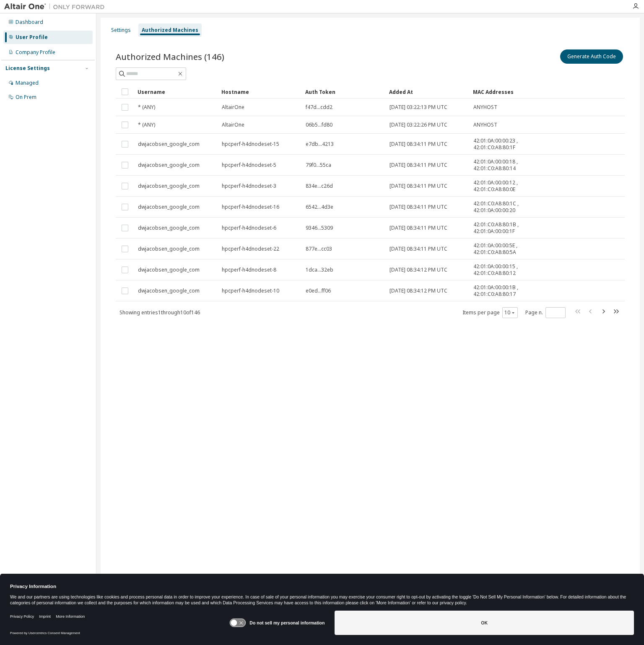 This screenshot has width=644, height=645. What do you see at coordinates (57, 7) in the screenshot?
I see `img: Altair One` at bounding box center [57, 7].